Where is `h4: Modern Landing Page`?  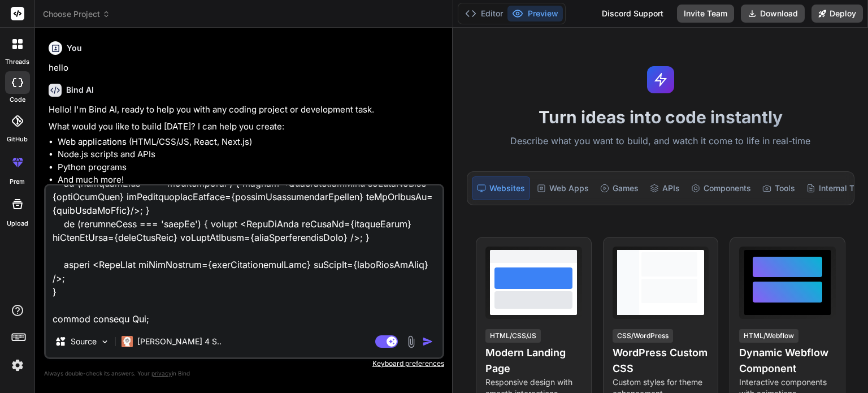
h4: Modern Landing Page is located at coordinates (534, 360).